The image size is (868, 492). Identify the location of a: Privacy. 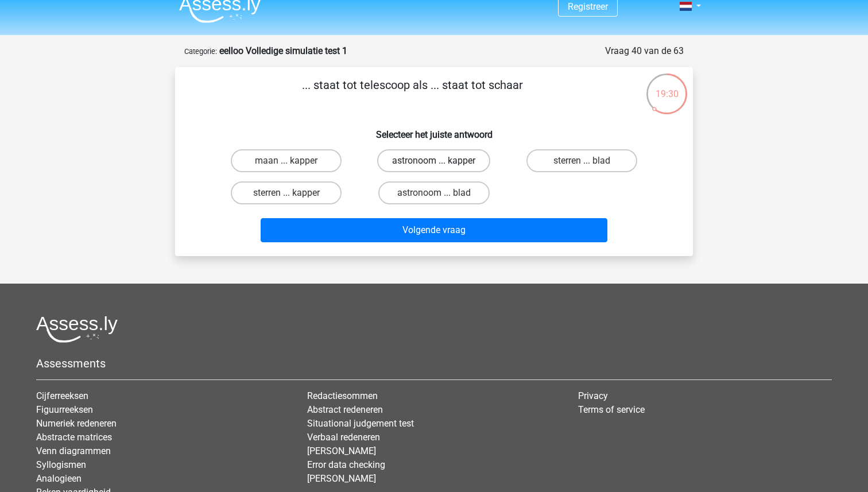
(593, 396).